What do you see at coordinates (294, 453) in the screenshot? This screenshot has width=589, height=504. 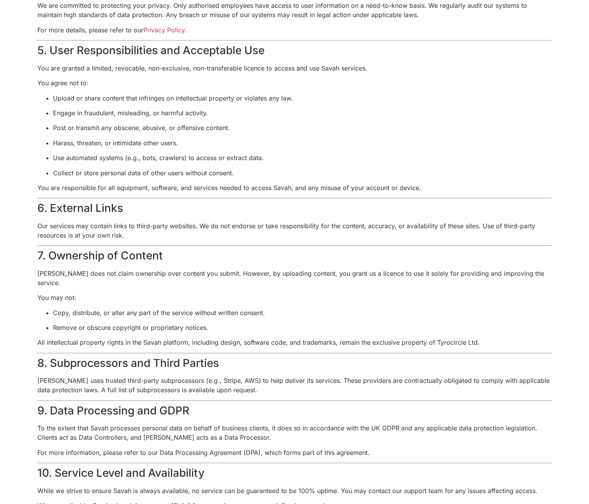 I see `p: For more information, please refer to our Data Processing Agreement (DPA), which forms part of th...` at bounding box center [294, 453].